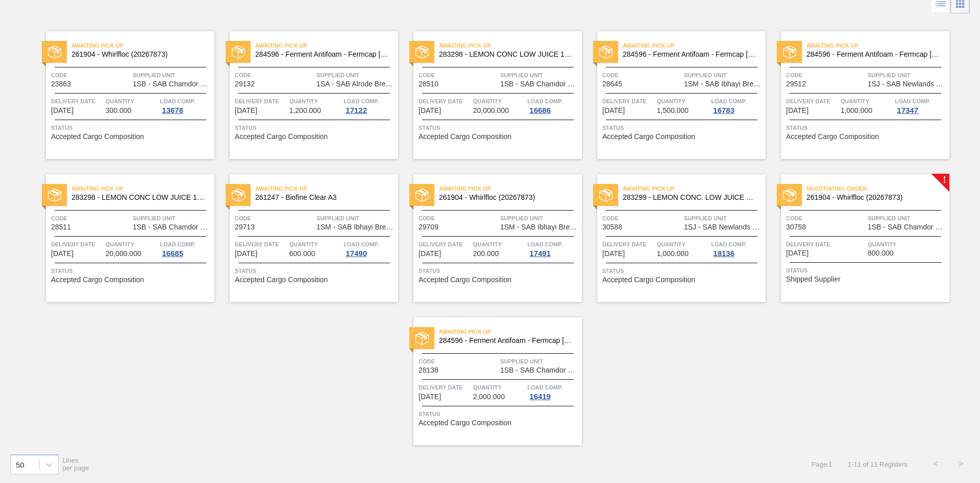 The image size is (980, 483). Describe the element at coordinates (370, 248) in the screenshot. I see `a: Load Comp.17490` at that location.